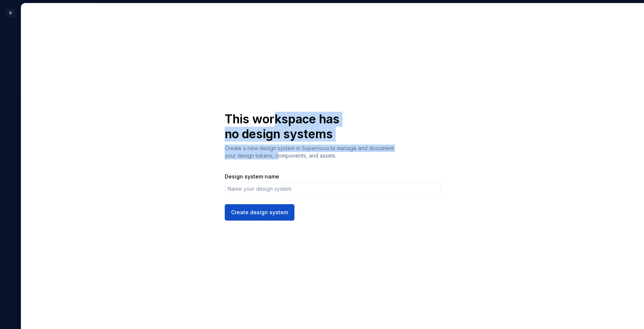 Image resolution: width=644 pixels, height=329 pixels. Describe the element at coordinates (252, 177) in the screenshot. I see `label: Design system name` at that location.